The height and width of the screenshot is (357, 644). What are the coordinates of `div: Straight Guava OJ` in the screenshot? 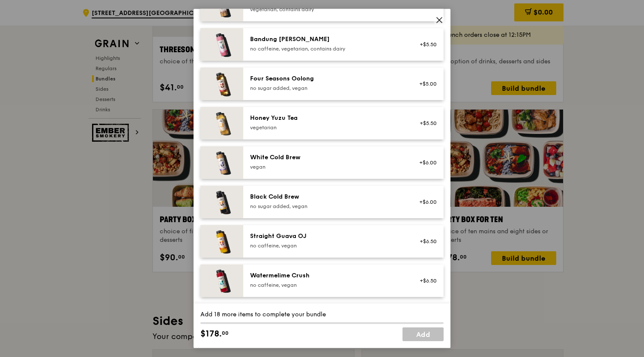 It's located at (327, 236).